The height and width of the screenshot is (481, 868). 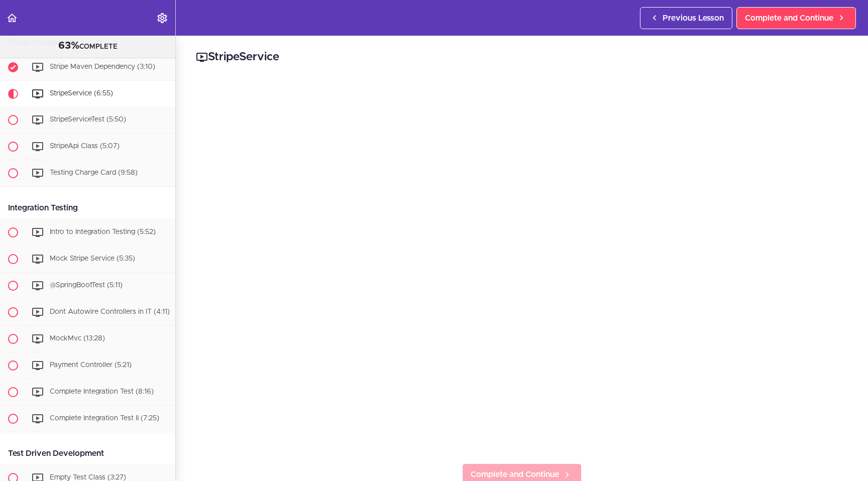 What do you see at coordinates (87, 46) in the screenshot?
I see `div: COMPLETE` at bounding box center [87, 46].